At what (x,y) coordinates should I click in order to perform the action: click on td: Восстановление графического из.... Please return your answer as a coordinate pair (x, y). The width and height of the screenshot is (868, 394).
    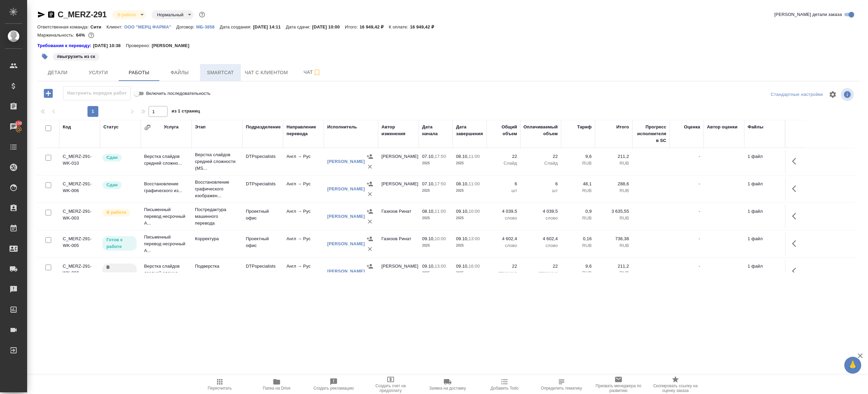
    Looking at the image, I should click on (166, 189).